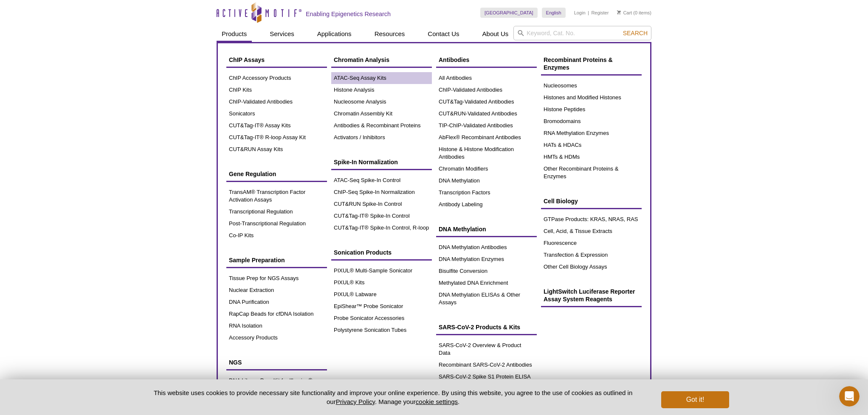 This screenshot has height=415, width=868. I want to click on span: Chromatin Analysis, so click(362, 60).